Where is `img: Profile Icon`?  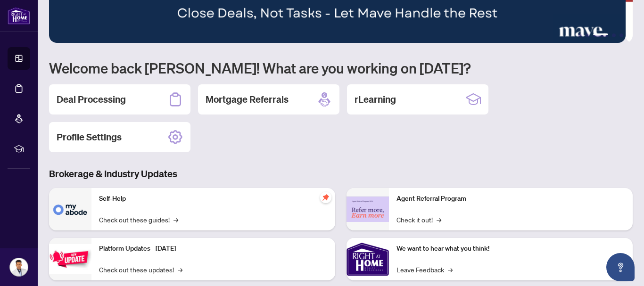
img: Profile Icon is located at coordinates (19, 267).